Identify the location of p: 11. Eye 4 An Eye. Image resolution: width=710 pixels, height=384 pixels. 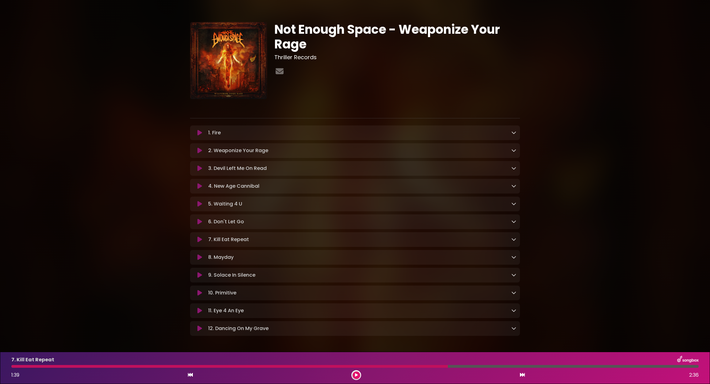
(226, 311).